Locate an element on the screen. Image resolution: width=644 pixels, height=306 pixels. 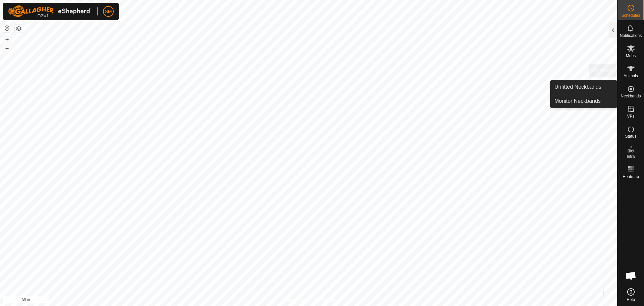
span: Animals is located at coordinates (631, 76).